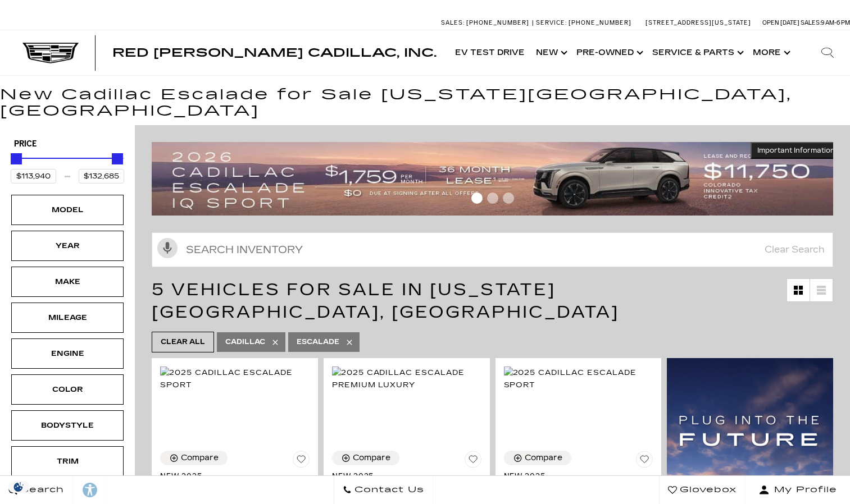  I want to click on button: More, so click(770, 53).